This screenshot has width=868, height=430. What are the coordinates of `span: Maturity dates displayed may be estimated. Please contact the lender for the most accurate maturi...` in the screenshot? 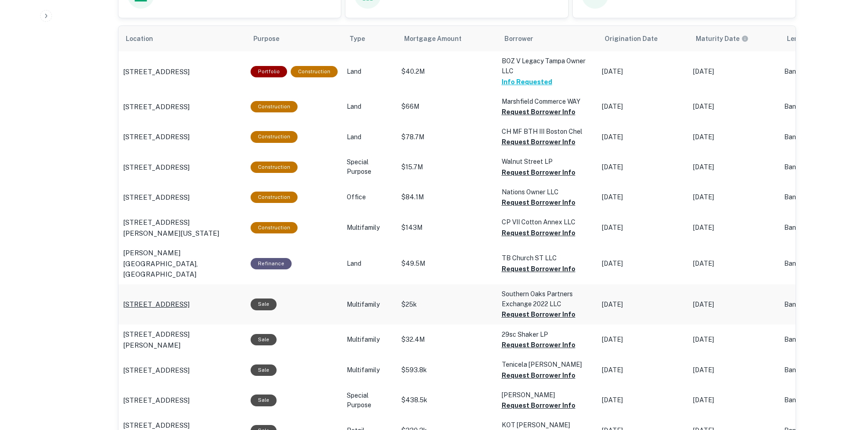 It's located at (728, 39).